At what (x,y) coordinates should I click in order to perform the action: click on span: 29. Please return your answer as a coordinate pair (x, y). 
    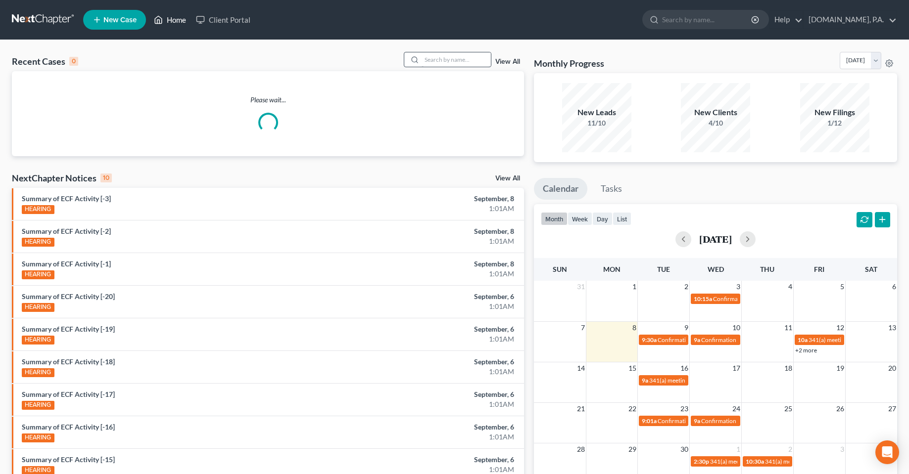
    Looking at the image, I should click on (632, 450).